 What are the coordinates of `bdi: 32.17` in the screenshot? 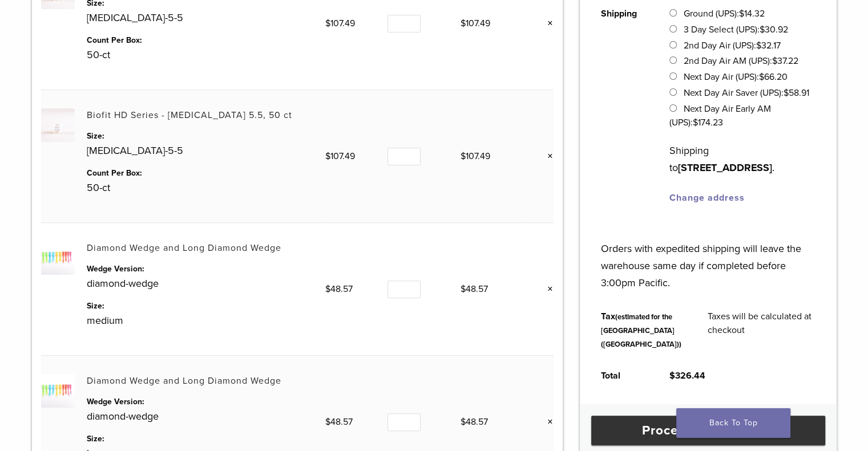 It's located at (768, 45).